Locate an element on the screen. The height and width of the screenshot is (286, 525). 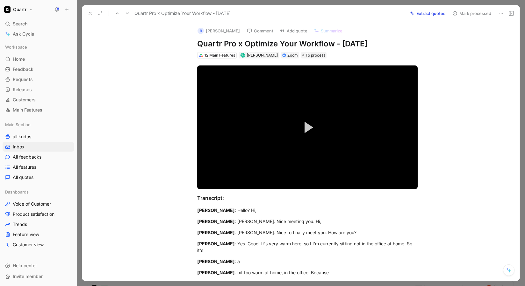
span: Customer view is located at coordinates (28, 245).